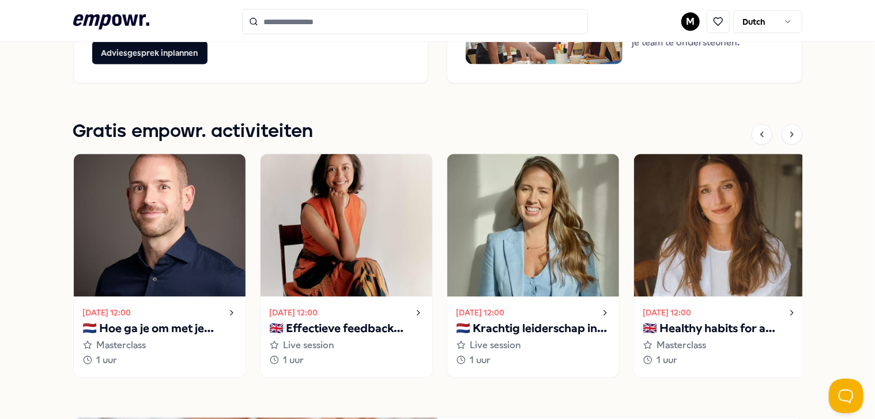  Describe the element at coordinates (150, 53) in the screenshot. I see `button: Adviesgesprek inplannen` at that location.